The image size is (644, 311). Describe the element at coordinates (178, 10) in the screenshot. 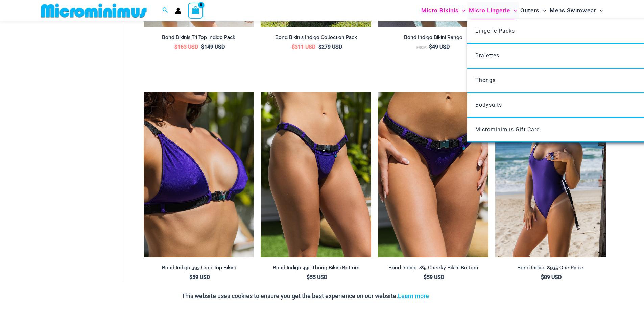

I see `a: Account icon link` at that location.